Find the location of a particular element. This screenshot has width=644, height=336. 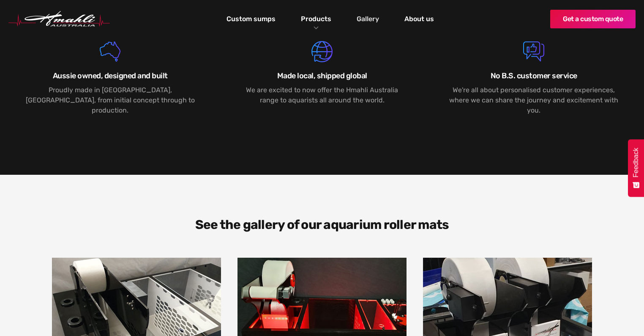

img: Hmahli Australia Logo is located at coordinates (59, 19).